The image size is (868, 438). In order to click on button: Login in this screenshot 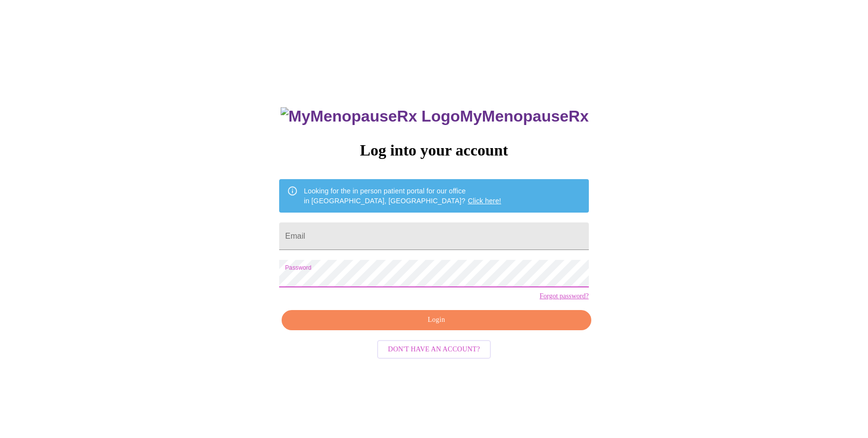, I will do `click(436, 320)`.